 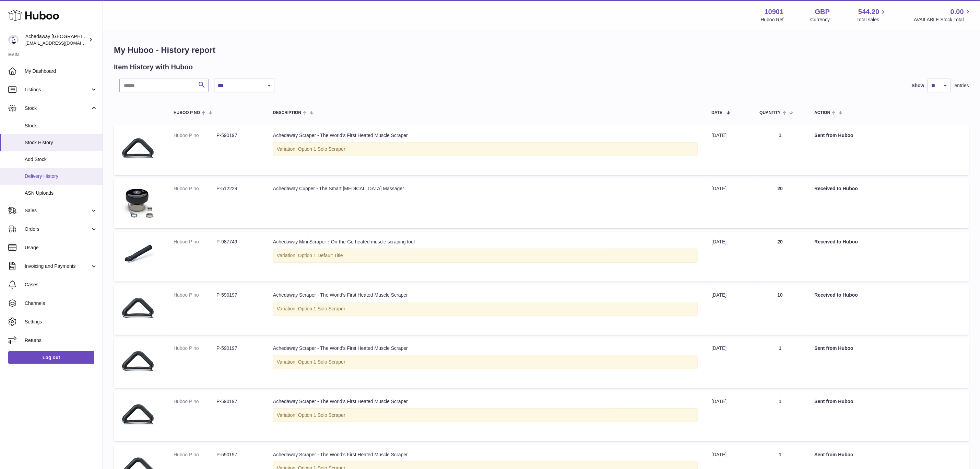 What do you see at coordinates (770, 113) in the screenshot?
I see `span: Quantity` at bounding box center [770, 113].